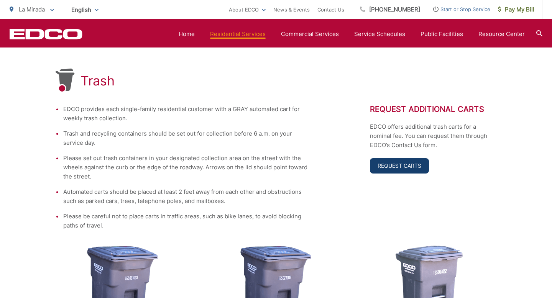 The image size is (552, 298). Describe the element at coordinates (46, 34) in the screenshot. I see `a: EDCD logo. Return to the homepage.` at that location.